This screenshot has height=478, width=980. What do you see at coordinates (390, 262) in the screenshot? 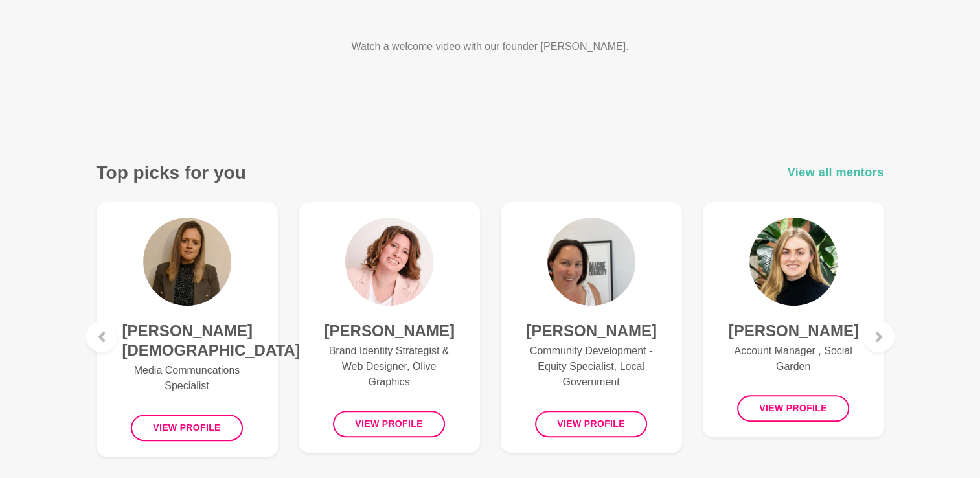
I see `img: Amanda Greenman` at bounding box center [390, 262].